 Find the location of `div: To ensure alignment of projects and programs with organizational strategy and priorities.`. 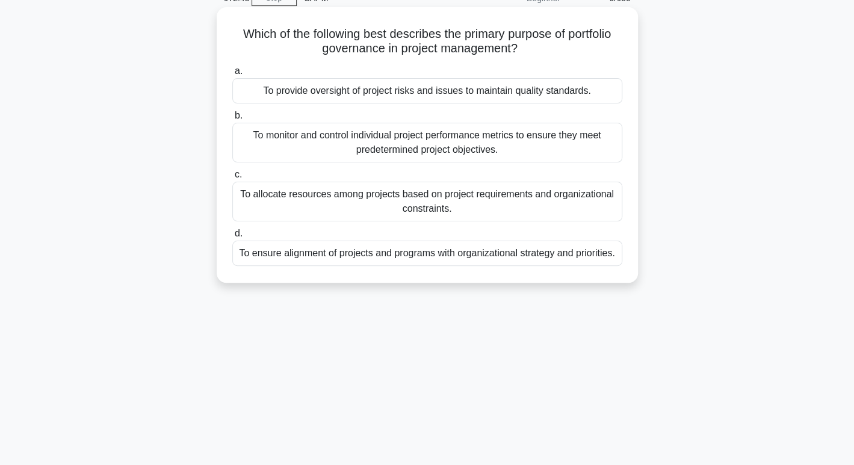

div: To ensure alignment of projects and programs with organizational strategy and priorities. is located at coordinates (427, 253).